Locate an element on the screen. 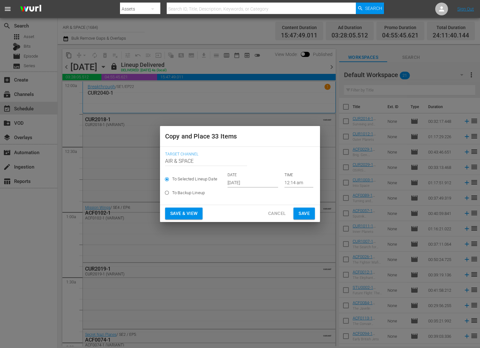  span: Cancel is located at coordinates (277, 214).